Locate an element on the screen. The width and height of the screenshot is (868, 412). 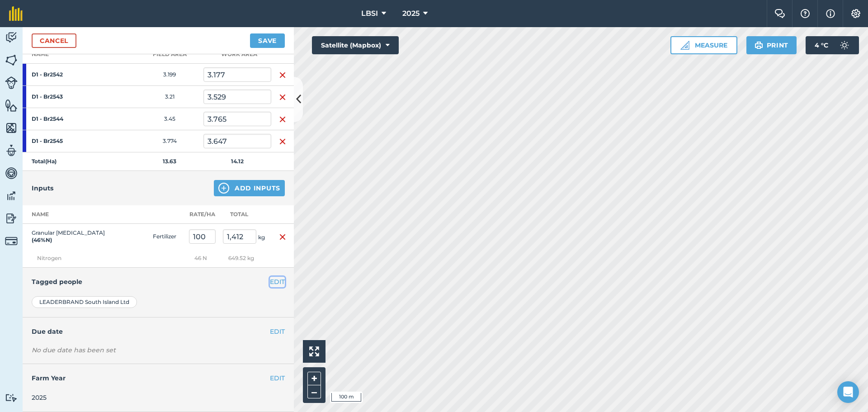
strong: 14.12 is located at coordinates (238, 161).